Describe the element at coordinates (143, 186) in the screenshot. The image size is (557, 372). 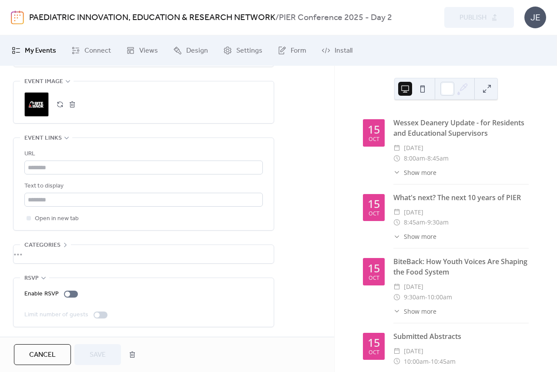
I see `div: Text to display` at that location.